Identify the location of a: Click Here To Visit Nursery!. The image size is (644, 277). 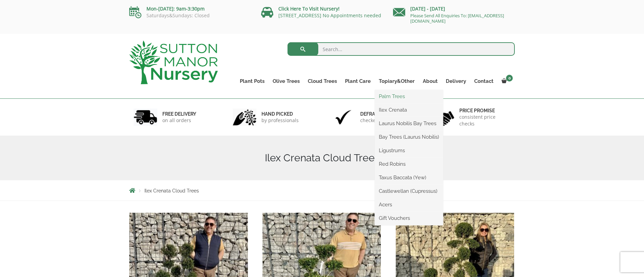
(309, 9).